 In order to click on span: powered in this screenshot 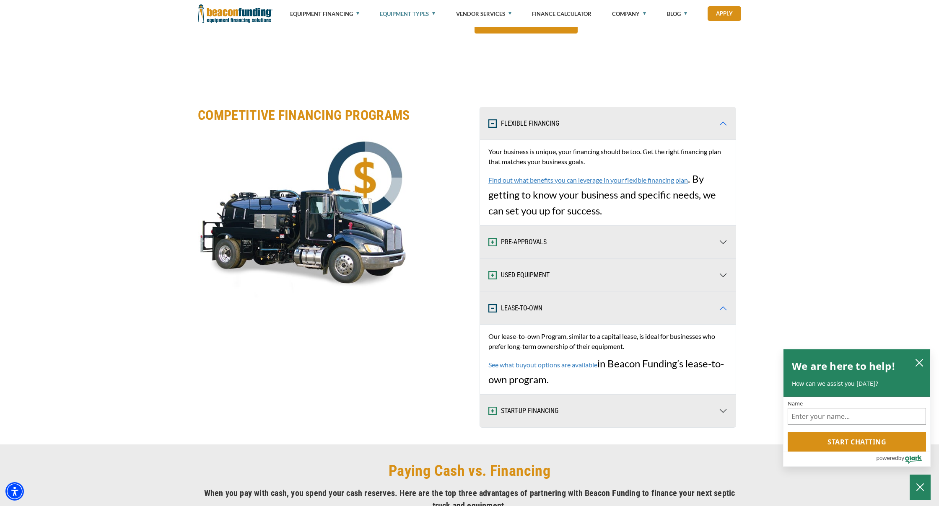, I will do `click(887, 458)`.